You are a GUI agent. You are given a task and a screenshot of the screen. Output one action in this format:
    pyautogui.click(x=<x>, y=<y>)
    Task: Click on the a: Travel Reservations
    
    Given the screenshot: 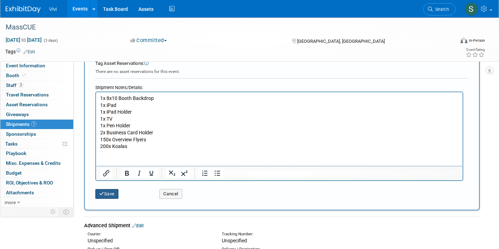 What is the action you would take?
    pyautogui.click(x=37, y=95)
    